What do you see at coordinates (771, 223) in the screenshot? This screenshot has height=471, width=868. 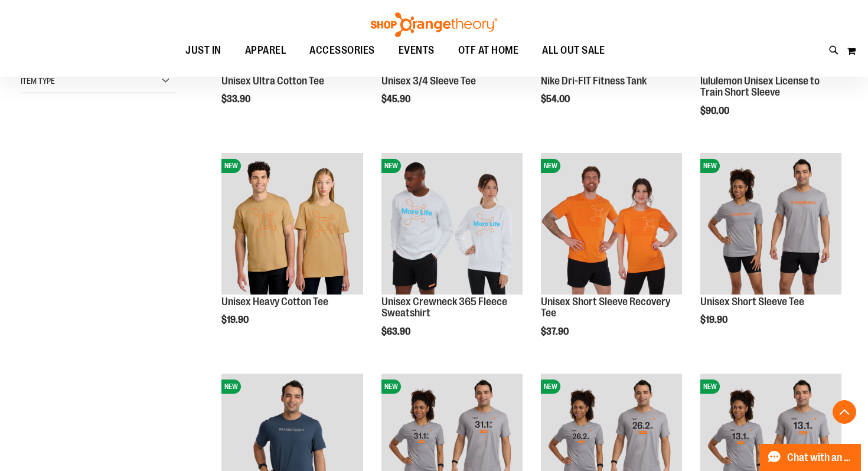 I see `img: Unisex Short Sleeve Tee` at bounding box center [771, 223].